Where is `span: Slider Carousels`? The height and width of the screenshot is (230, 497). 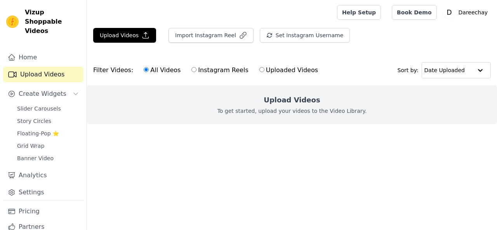
span: Slider Carousels is located at coordinates (39, 109).